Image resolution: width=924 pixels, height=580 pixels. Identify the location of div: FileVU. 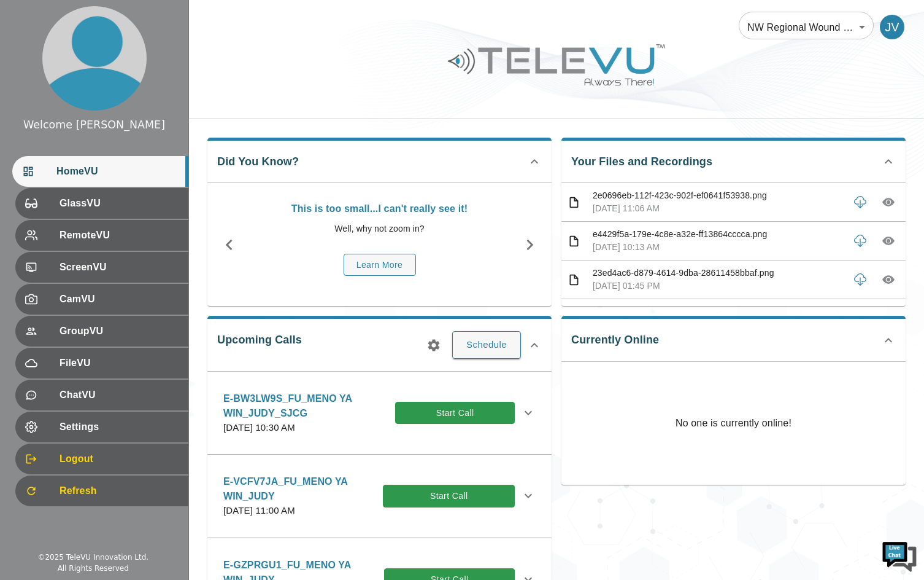
(102, 363).